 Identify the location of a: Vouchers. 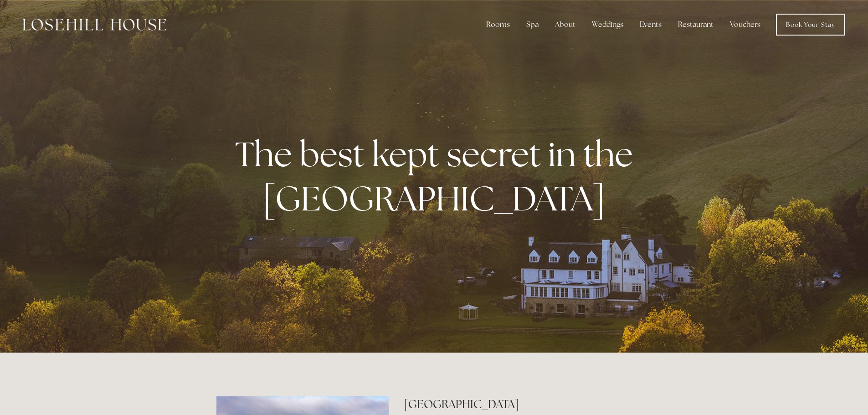
(745, 24).